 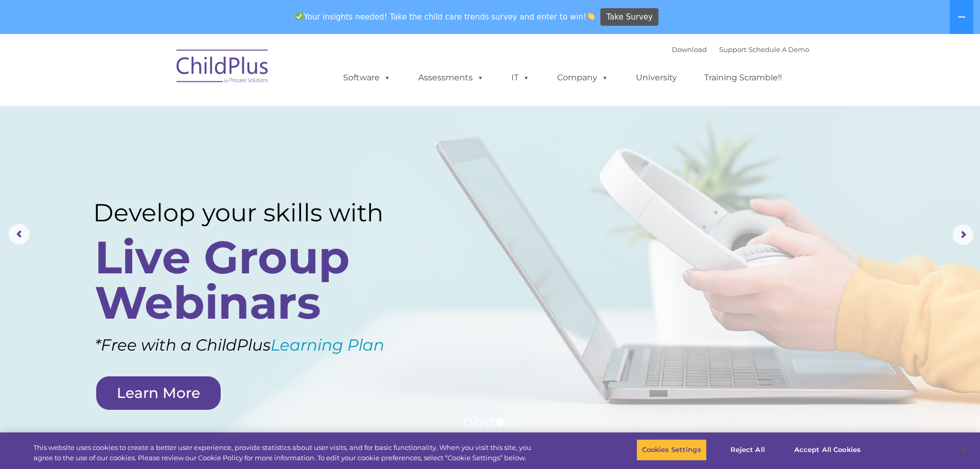 What do you see at coordinates (223, 68) in the screenshot?
I see `img: ChildPlus by Procare Solutions` at bounding box center [223, 68].